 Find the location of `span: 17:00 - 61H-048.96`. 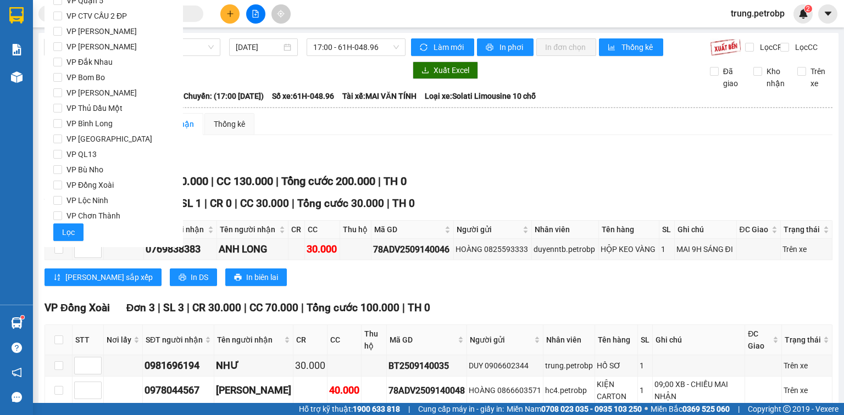

span: 17:00 - 61H-048.96 is located at coordinates (356, 47).